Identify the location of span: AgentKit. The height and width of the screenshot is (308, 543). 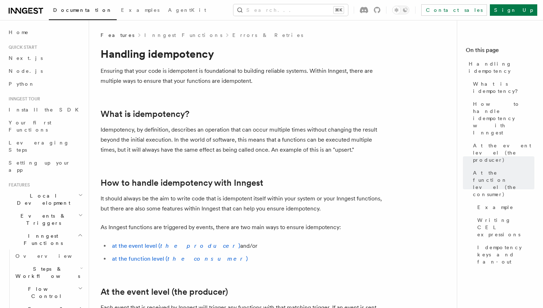
(187, 10).